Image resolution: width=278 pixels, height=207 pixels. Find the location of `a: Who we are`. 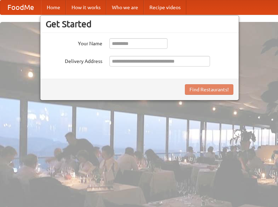

a: Who we are is located at coordinates (125, 7).